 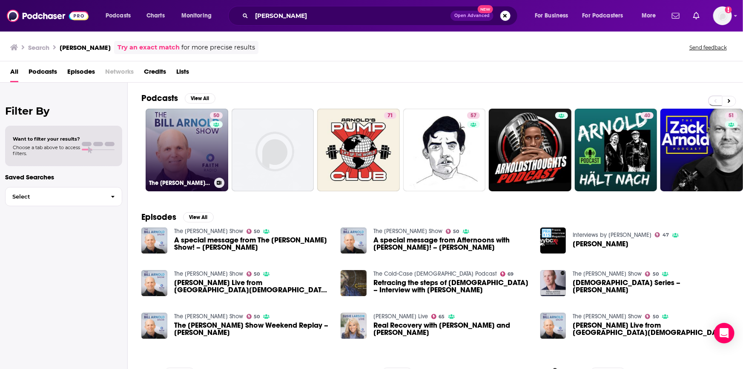 What do you see at coordinates (553, 325) in the screenshot?
I see `img: Bill Arnold Live from Walnut Ridge Community Church – Hour 2` at bounding box center [553, 325].